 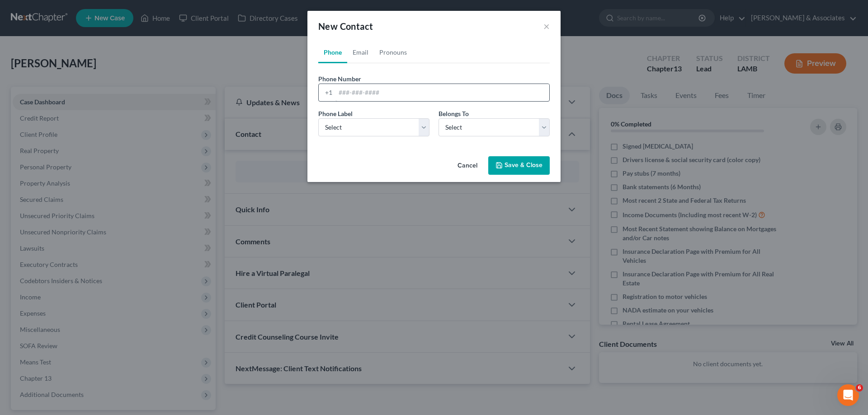 I want to click on span: New Contact, so click(x=345, y=26).